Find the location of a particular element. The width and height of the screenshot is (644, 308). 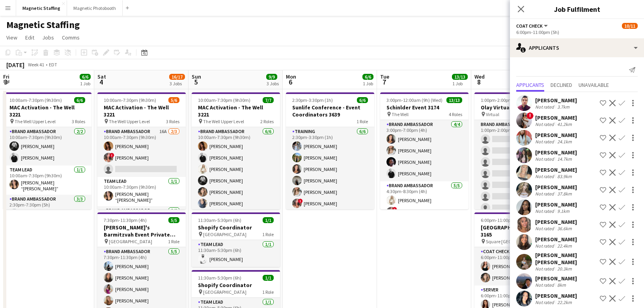

span: The Well Upper Level is located at coordinates (35, 121).